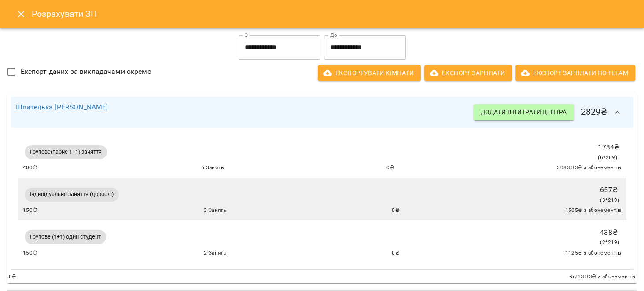 The height and width of the screenshot is (291, 644). What do you see at coordinates (86, 72) in the screenshot?
I see `span: Експорт даних за викладачами окремо` at bounding box center [86, 72].